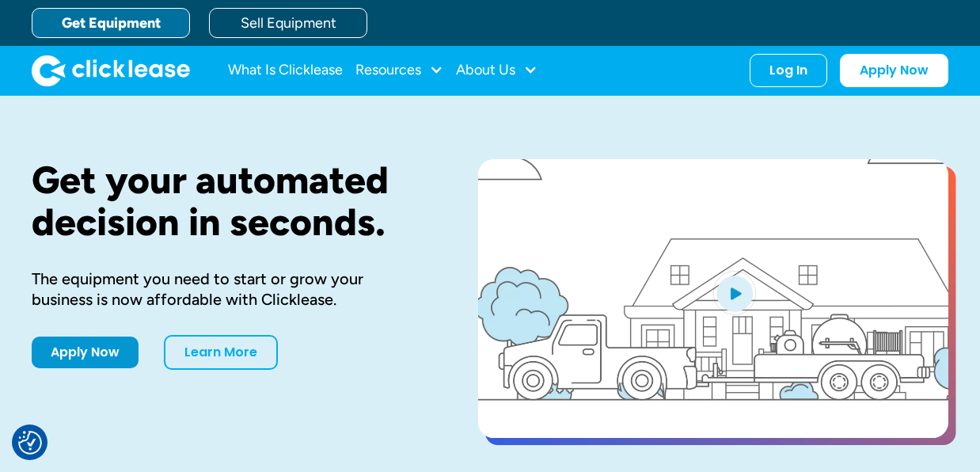  What do you see at coordinates (111, 23) in the screenshot?
I see `a: Get Equipment` at bounding box center [111, 23].